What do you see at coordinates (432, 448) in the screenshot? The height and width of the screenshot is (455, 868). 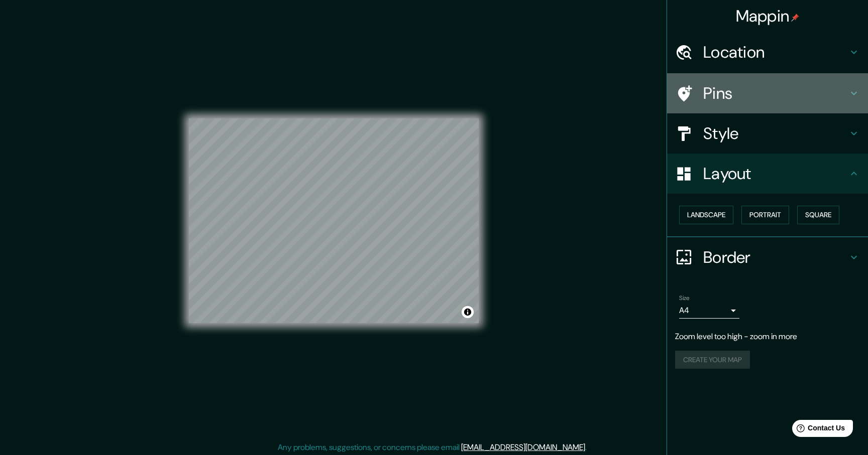 I see `p: Any problems, suggestions, or concerns please email .` at bounding box center [432, 448].